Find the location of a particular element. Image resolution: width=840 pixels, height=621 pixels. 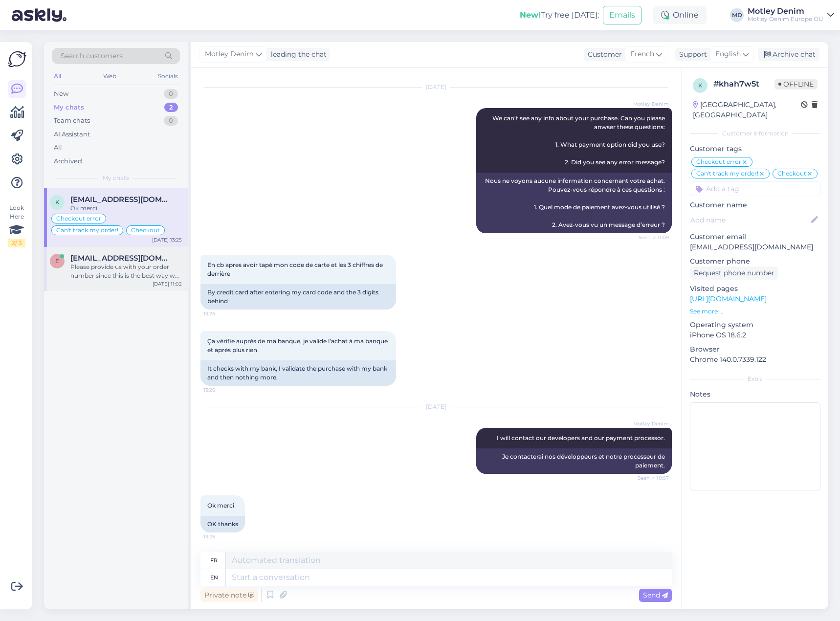

span: I will contact our developers and our payment processor. is located at coordinates (581, 438).